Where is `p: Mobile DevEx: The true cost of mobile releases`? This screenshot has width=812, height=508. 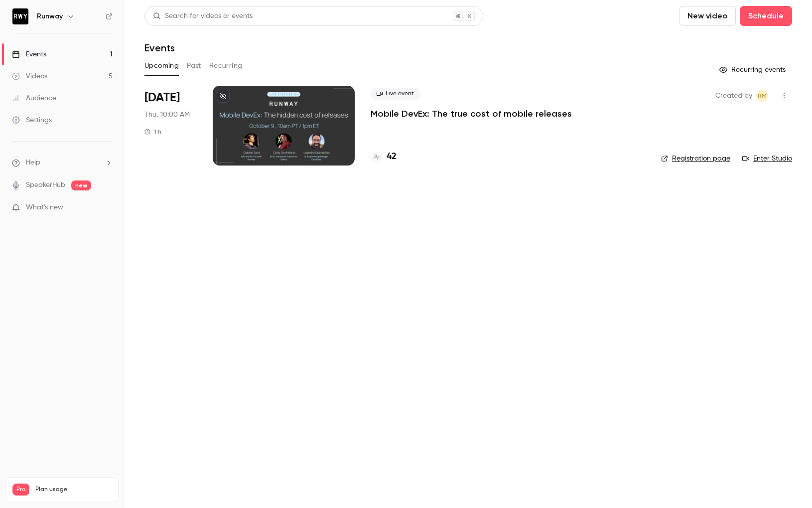 p: Mobile DevEx: The true cost of mobile releases is located at coordinates (471, 114).